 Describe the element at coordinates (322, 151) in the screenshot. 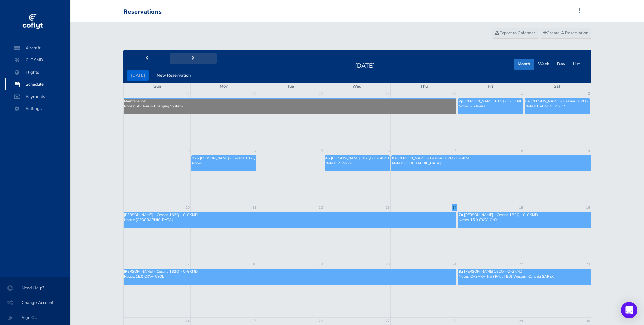

I see `a: 5` at that location.